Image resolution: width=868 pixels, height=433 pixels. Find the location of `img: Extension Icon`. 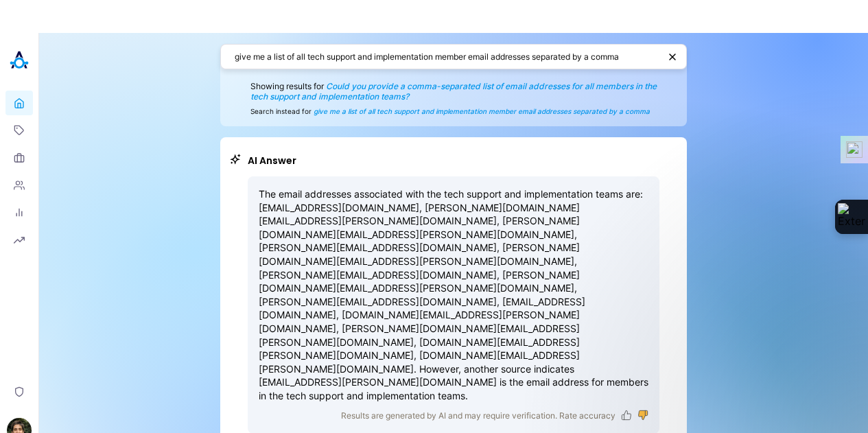

img: Extension Icon is located at coordinates (851, 216).